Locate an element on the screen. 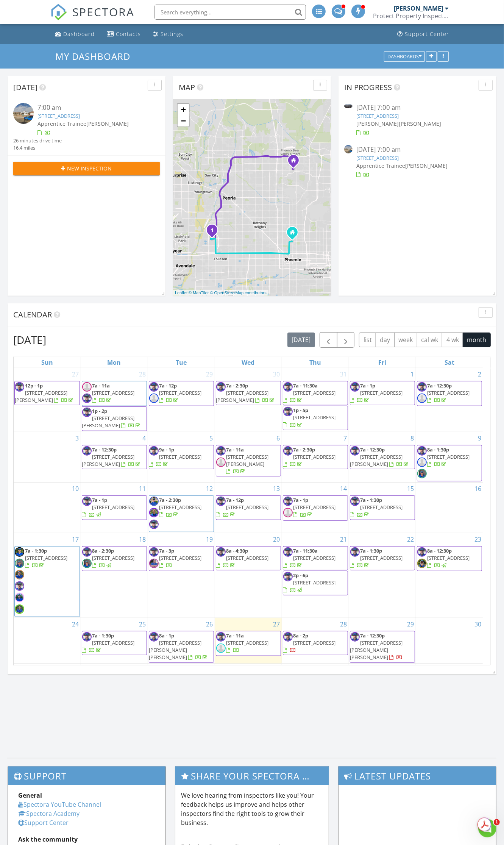 The height and width of the screenshot is (845, 504). button: Dashboards is located at coordinates (405, 57).